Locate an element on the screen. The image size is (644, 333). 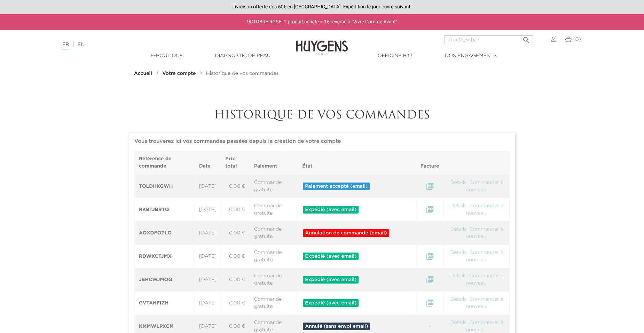
th: État is located at coordinates (357, 163).